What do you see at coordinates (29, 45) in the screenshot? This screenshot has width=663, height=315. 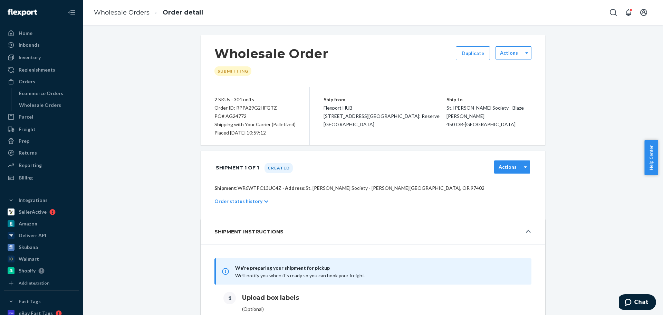 I see `div: Inbounds` at bounding box center [29, 45].